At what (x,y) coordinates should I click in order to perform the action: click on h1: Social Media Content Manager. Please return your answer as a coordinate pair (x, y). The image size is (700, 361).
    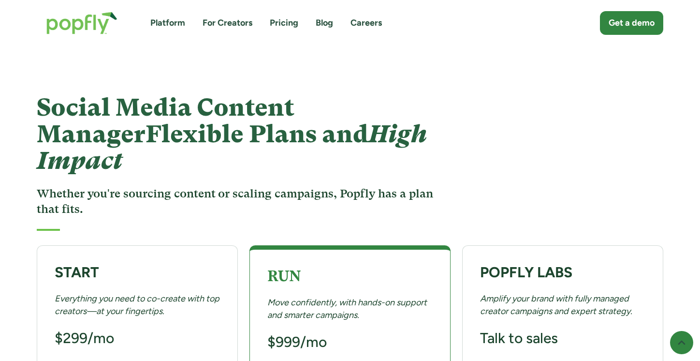
    Looking at the image, I should click on (237, 134).